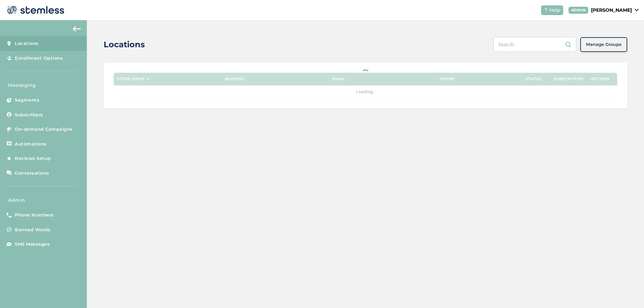  Describe the element at coordinates (578, 10) in the screenshot. I see `div: ADMIN` at that location.